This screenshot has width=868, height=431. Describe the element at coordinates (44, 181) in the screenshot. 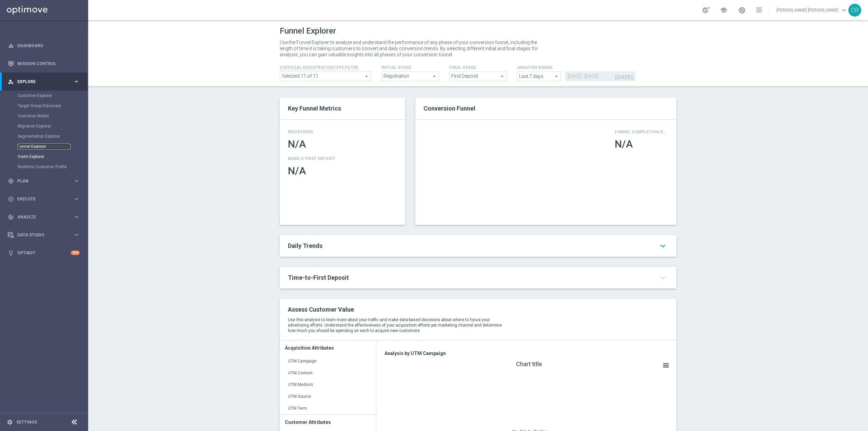

I see `button: gps_fixed Plan keyboard_arrow_right` at that location.